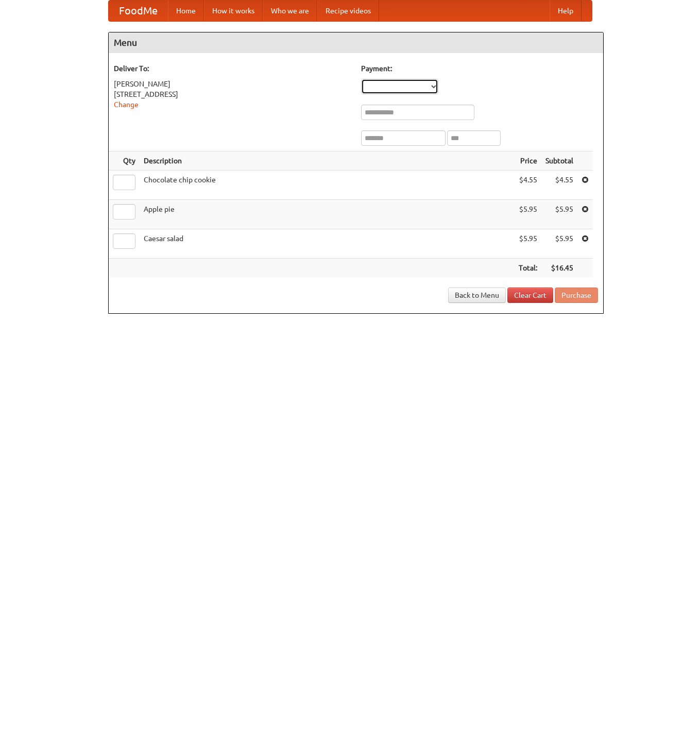  Describe the element at coordinates (124, 161) in the screenshot. I see `th: Qty` at that location.